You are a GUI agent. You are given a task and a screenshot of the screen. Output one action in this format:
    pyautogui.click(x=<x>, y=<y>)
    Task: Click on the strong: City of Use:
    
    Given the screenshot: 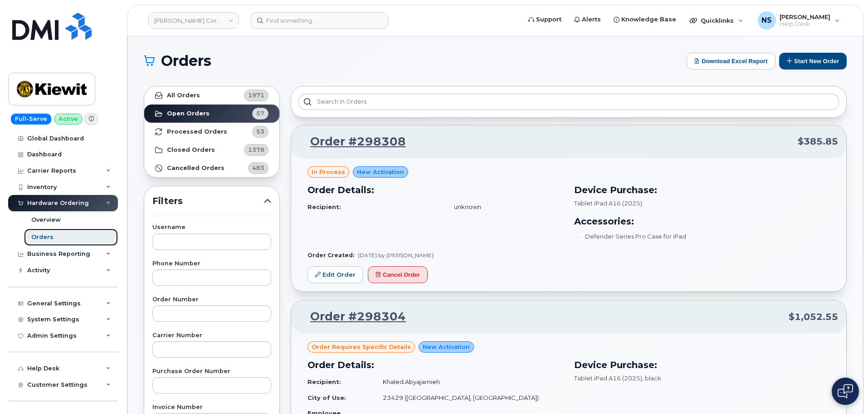 What is the action you would take?
    pyautogui.click(x=327, y=398)
    